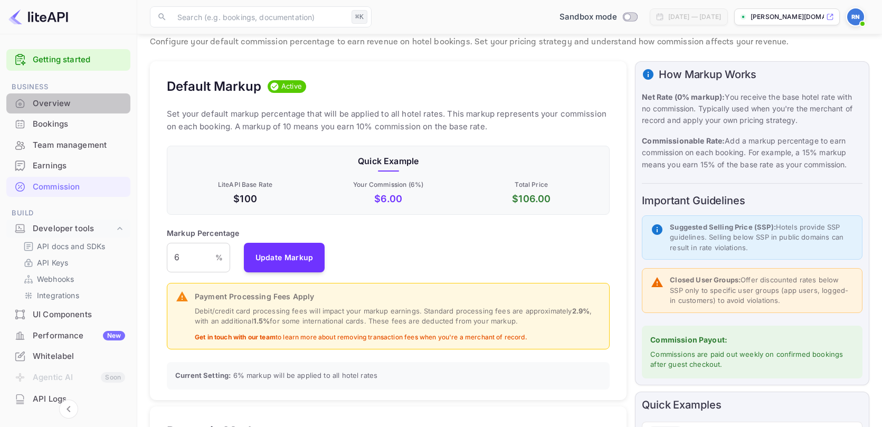 The width and height of the screenshot is (882, 427). What do you see at coordinates (72, 246) in the screenshot?
I see `a: API docs and SDKs` at bounding box center [72, 246].